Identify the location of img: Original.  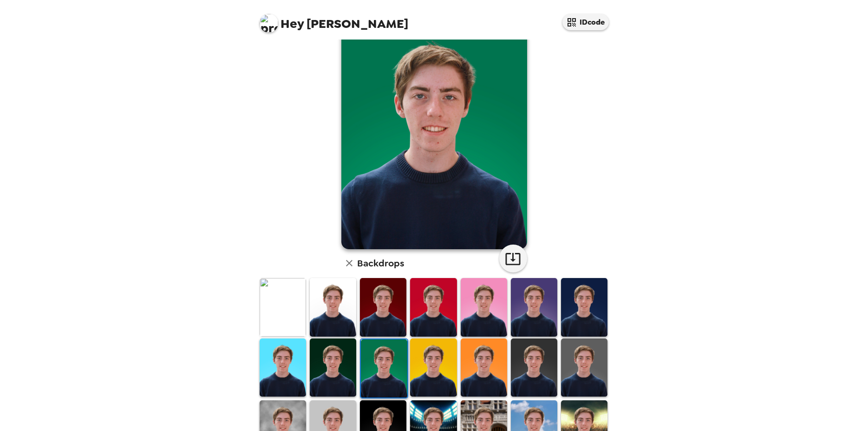
(283, 307).